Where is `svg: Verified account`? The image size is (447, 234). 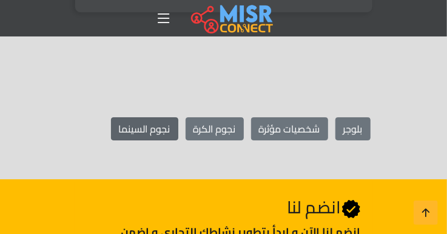
svg: Verified account is located at coordinates (351, 209).